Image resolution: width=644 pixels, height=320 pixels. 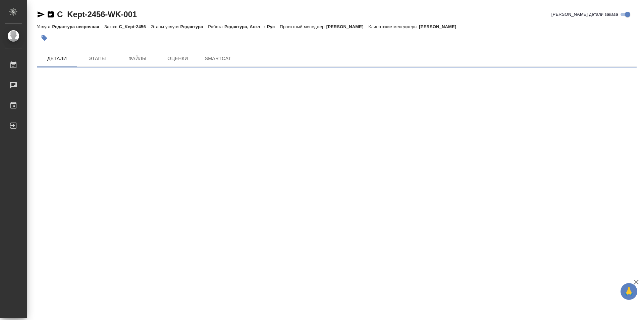 What do you see at coordinates (111, 26) in the screenshot?
I see `p: Заказ:` at bounding box center [111, 26].